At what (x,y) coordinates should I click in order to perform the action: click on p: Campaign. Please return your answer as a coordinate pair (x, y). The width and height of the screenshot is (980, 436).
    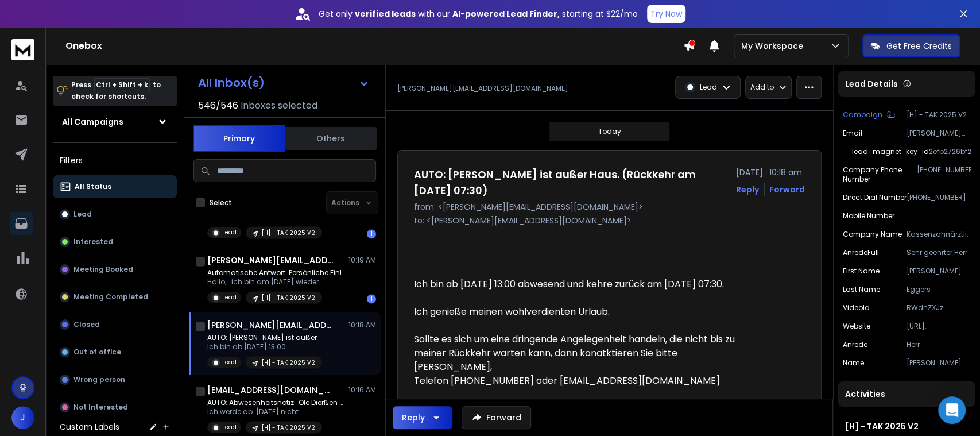
    Looking at the image, I should click on (863, 115).